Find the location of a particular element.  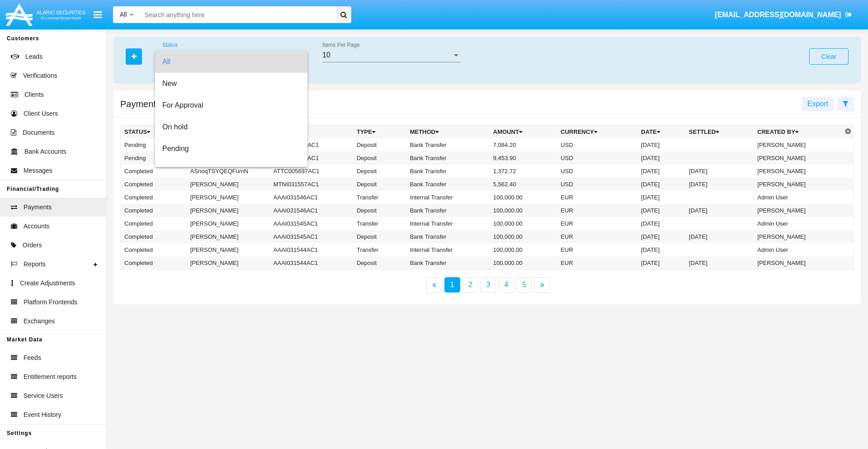

span: New is located at coordinates (231, 84).